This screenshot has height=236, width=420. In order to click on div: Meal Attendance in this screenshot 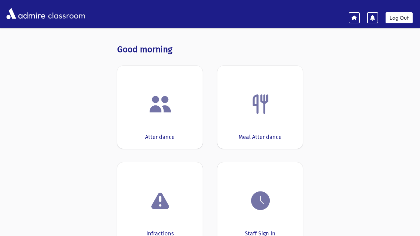, I will do `click(260, 137)`.